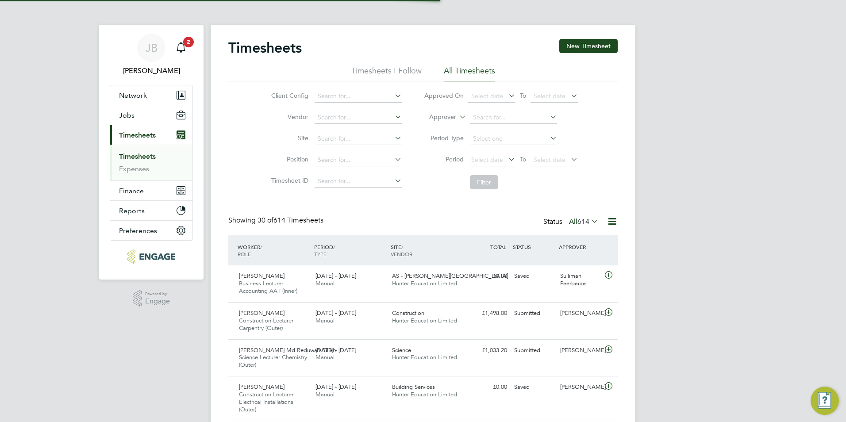  What do you see at coordinates (825, 401) in the screenshot?
I see `button: Engage Resource Center` at bounding box center [825, 401].